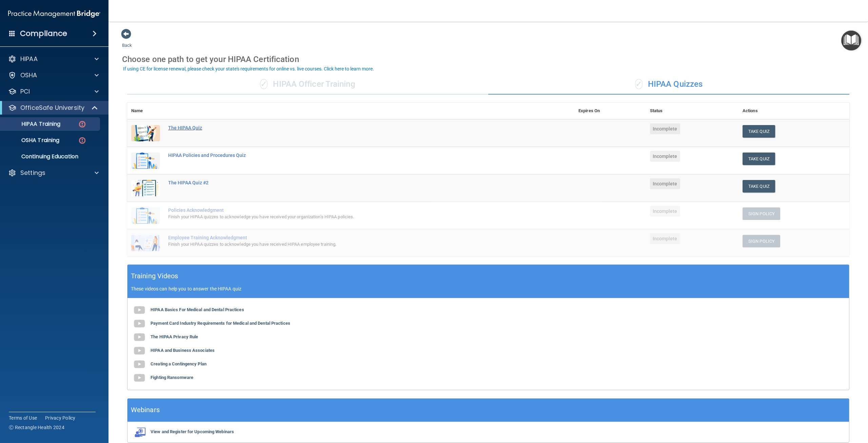 The image size is (868, 443). Describe the element at coordinates (197, 309) in the screenshot. I see `b: HIPAA Basics For Medical and Dental Practices` at that location.